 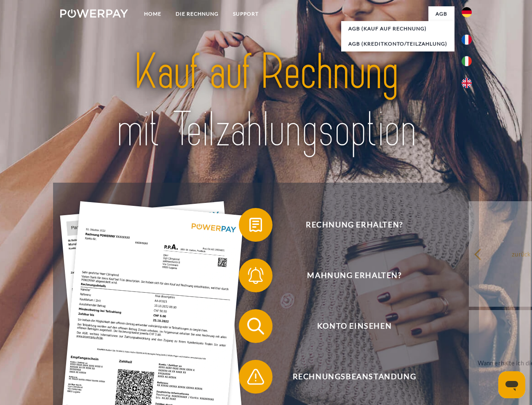 What do you see at coordinates (348, 225) in the screenshot?
I see `button: Rechnung erhalten?` at bounding box center [348, 225].